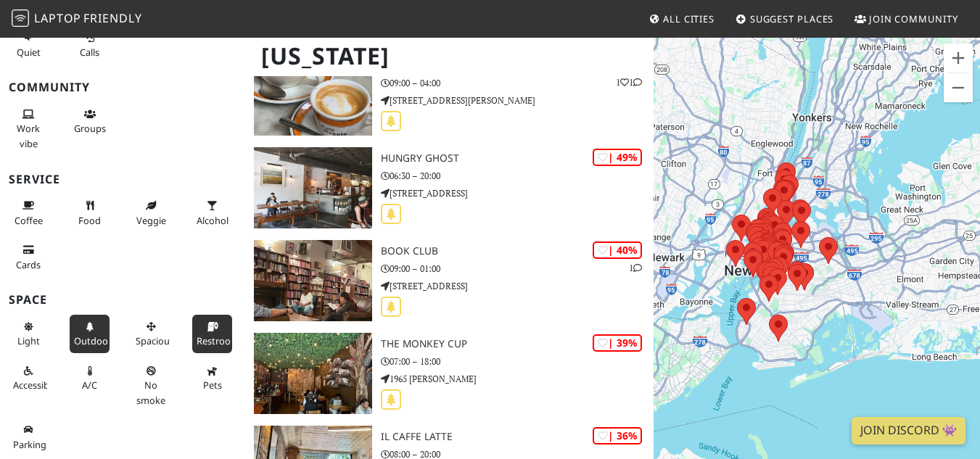 Image resolution: width=980 pixels, height=459 pixels. What do you see at coordinates (517, 268) in the screenshot?
I see `p: 09:00 – 01:00` at bounding box center [517, 268].